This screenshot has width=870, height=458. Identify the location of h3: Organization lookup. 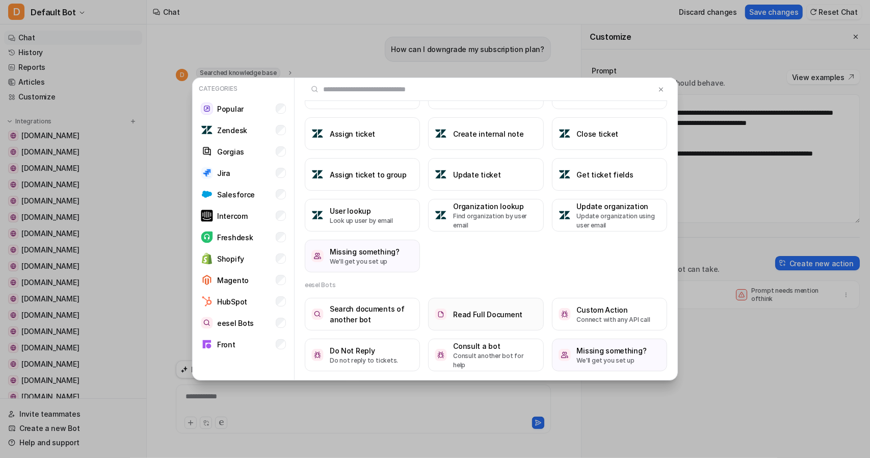
(495, 206).